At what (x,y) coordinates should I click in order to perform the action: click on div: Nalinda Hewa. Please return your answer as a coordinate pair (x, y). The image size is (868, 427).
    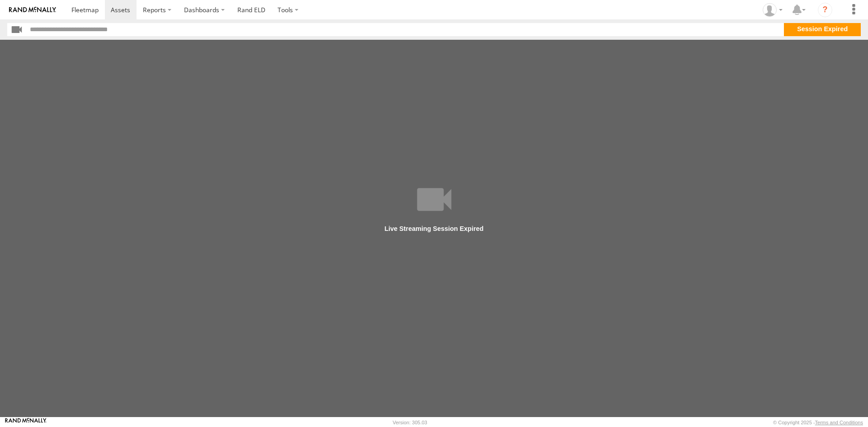
    Looking at the image, I should click on (773, 10).